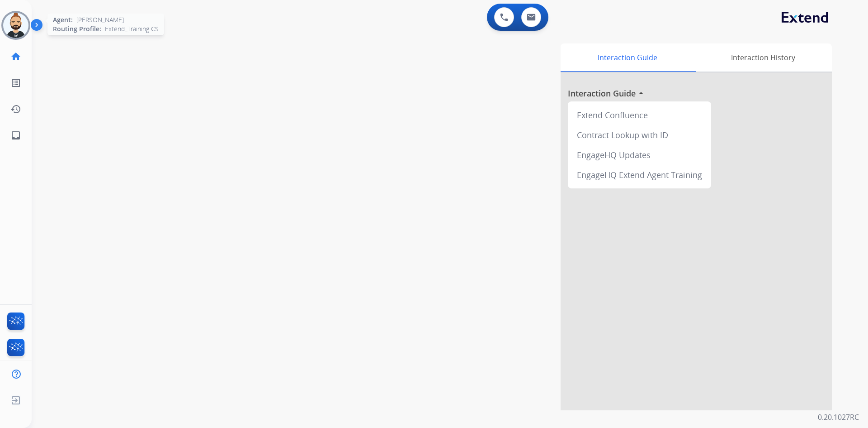  Describe the element at coordinates (639, 155) in the screenshot. I see `div: EngageHQ Updates` at that location.